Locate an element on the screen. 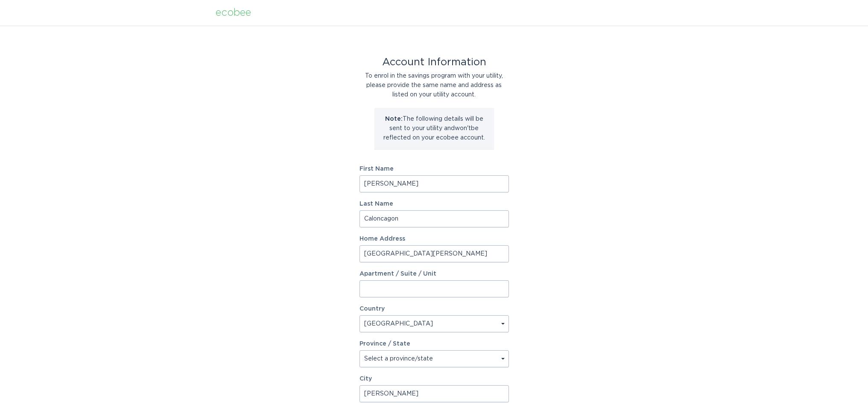 This screenshot has height=407, width=868. strong: Note: is located at coordinates (394, 119).